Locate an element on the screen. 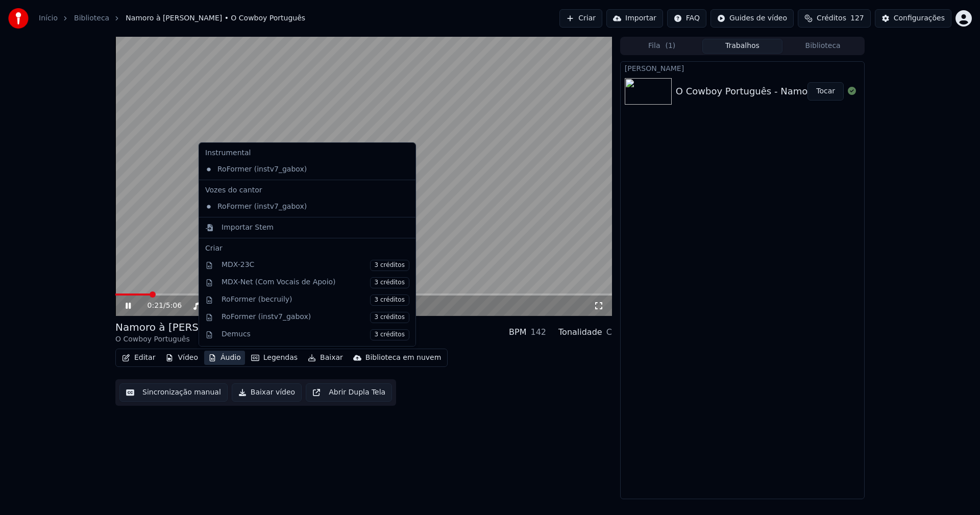  div: MDX-Net (Com Vocais de Apoio) is located at coordinates (315, 283).